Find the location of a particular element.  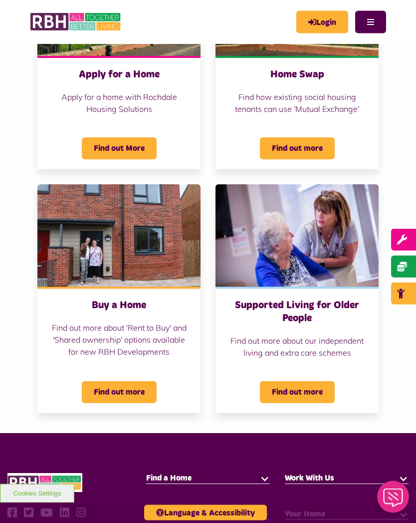

button: Navigation is located at coordinates (371, 22).